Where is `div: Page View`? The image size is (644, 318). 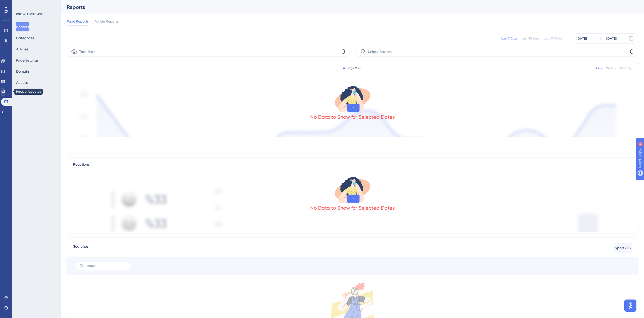 div: Page View is located at coordinates (352, 68).